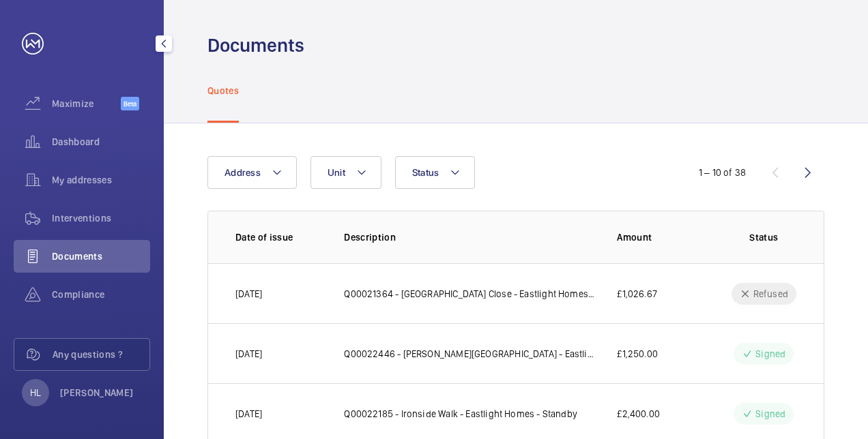 The width and height of the screenshot is (868, 439). What do you see at coordinates (101, 256) in the screenshot?
I see `span: Documents` at bounding box center [101, 256].